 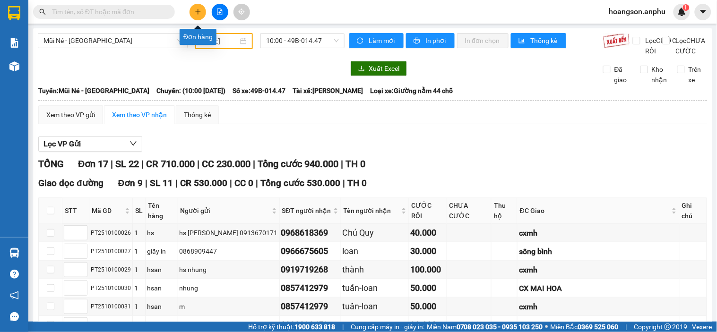 I want to click on span: Lọc VP Gửi, so click(x=62, y=144).